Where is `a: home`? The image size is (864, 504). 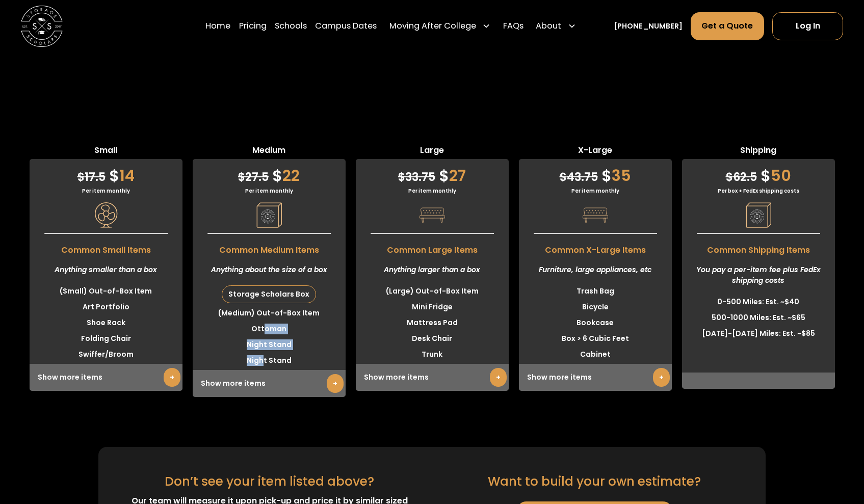 a: home is located at coordinates (42, 26).